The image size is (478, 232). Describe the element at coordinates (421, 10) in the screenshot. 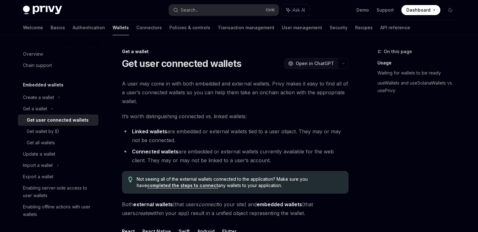

I see `a: Dashboard` at that location.